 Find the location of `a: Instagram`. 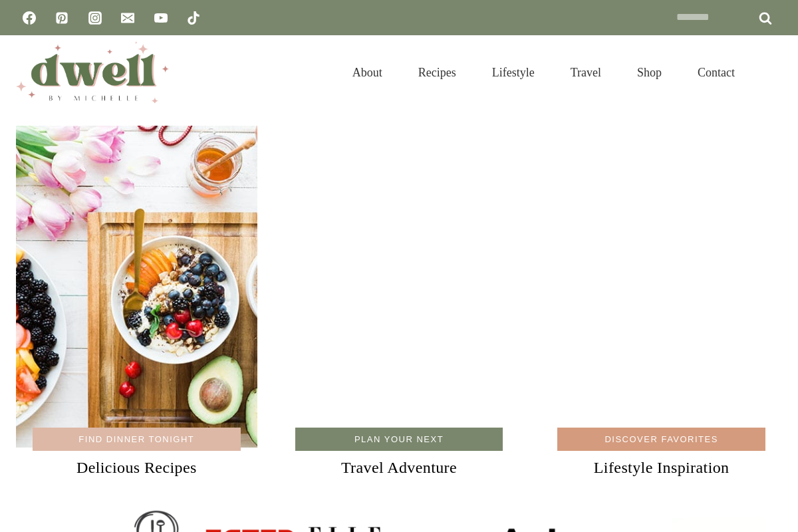

a: Instagram is located at coordinates (95, 18).